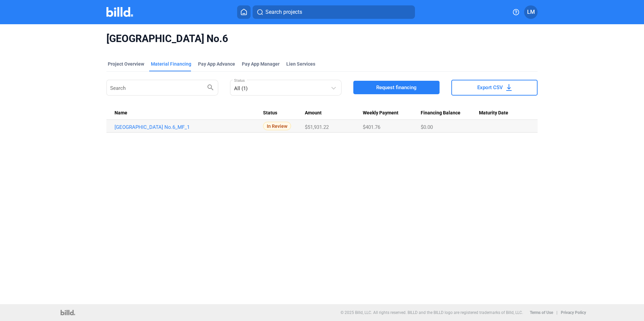 The image size is (644, 321). What do you see at coordinates (427, 127) in the screenshot?
I see `span: $0.00` at bounding box center [427, 127].